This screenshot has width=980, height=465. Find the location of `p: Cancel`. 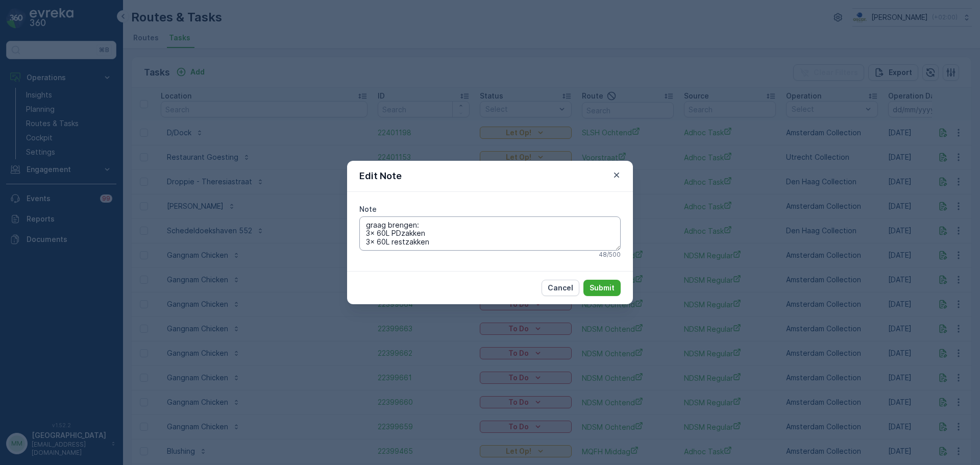

p: Cancel is located at coordinates (560, 288).